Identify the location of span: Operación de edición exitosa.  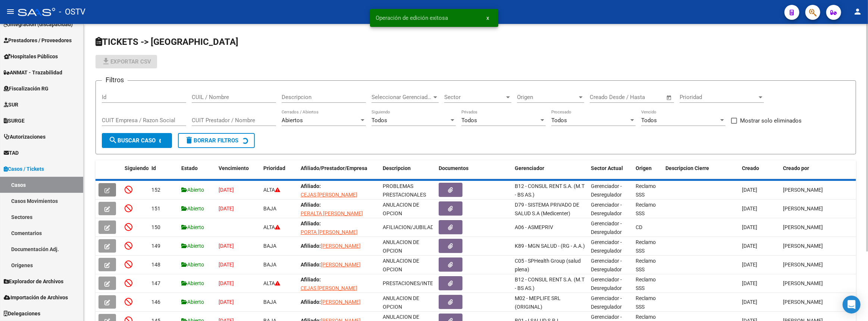
(412, 18).